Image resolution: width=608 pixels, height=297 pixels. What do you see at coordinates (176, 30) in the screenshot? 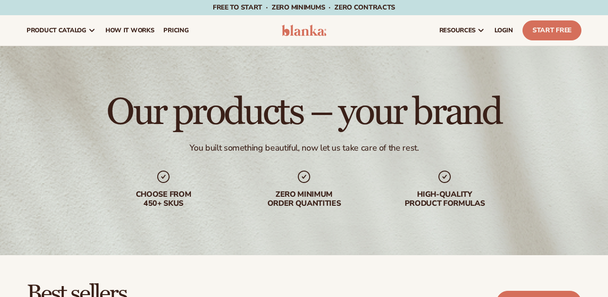
I see `a: pricing` at bounding box center [176, 30].